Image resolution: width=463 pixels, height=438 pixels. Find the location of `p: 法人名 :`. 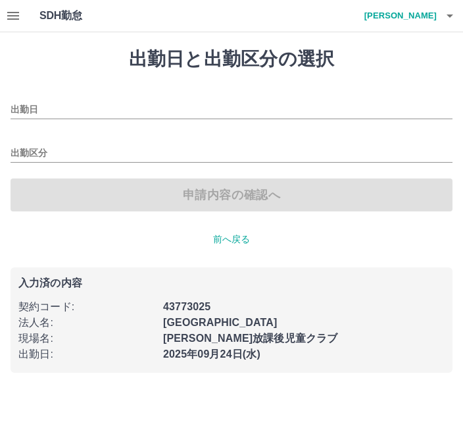

p: 法人名 : is located at coordinates (87, 323).